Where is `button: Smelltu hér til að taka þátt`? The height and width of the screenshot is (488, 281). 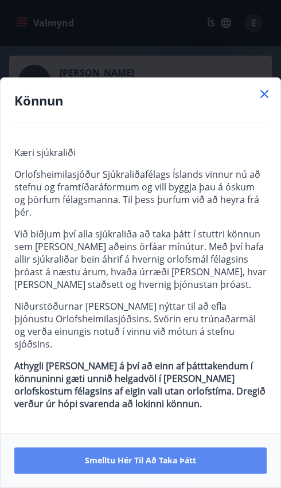
button: Smelltu hér til að taka þátt is located at coordinates (141, 461).